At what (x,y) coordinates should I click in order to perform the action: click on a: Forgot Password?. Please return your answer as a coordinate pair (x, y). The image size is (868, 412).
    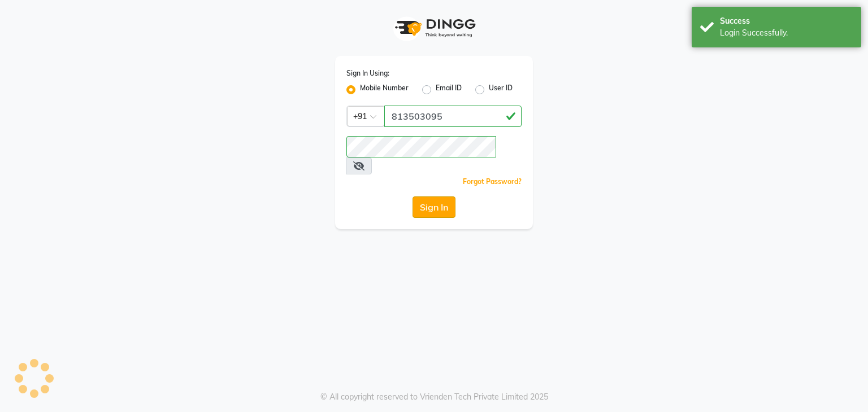
    Looking at the image, I should click on (493, 181).